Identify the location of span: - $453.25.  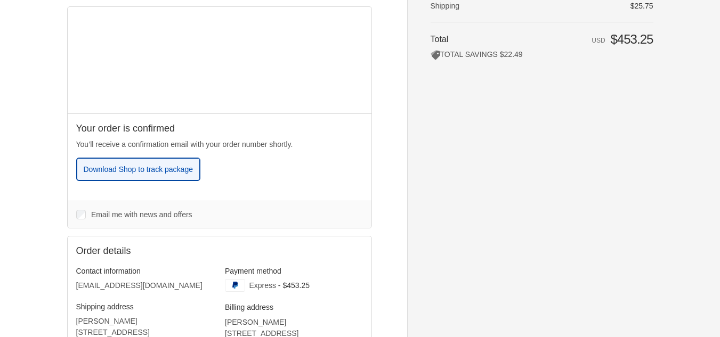
(294, 286).